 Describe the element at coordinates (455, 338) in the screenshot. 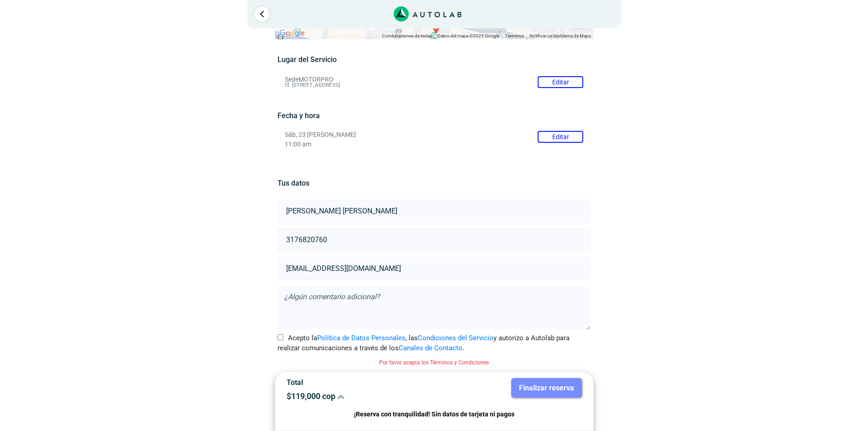

I see `a: Condiciones del Servicio` at that location.